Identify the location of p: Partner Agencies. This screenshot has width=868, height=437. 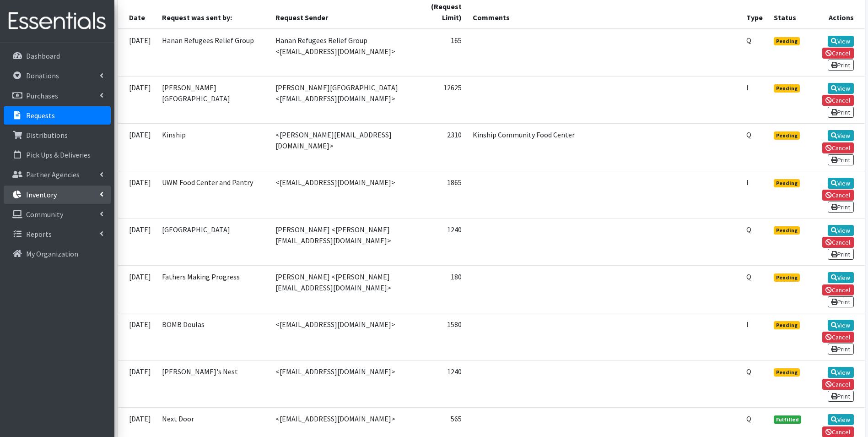
(52, 174).